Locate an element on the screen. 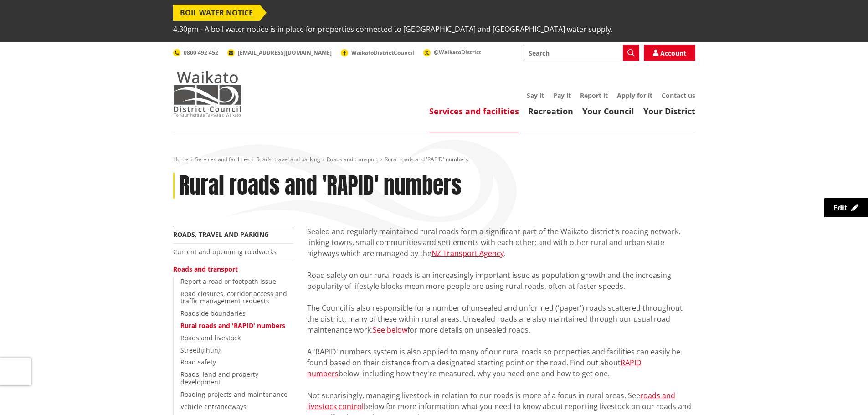  a: Say it is located at coordinates (535, 95).